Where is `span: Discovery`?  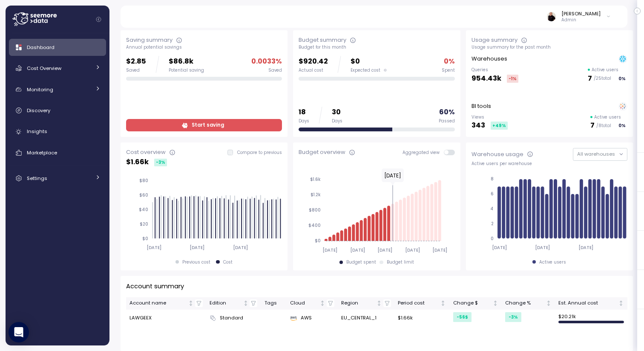 span: Discovery is located at coordinates (38, 110).